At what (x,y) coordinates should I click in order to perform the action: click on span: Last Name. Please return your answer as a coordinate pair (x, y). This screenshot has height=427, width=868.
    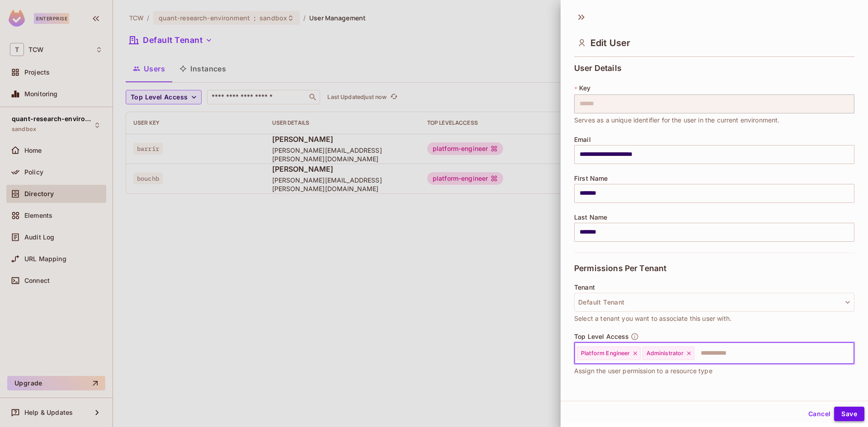
    Looking at the image, I should click on (590, 217).